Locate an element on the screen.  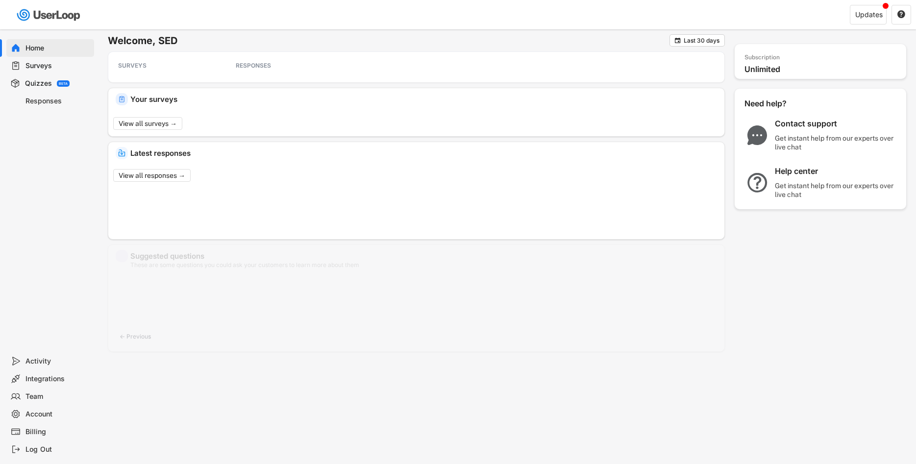
img: IncomingMajor.svg is located at coordinates (122, 153).